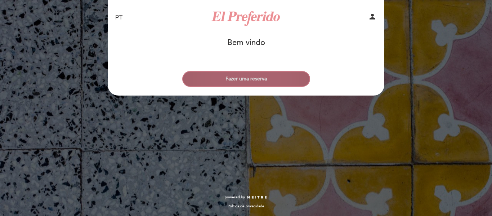 This screenshot has width=492, height=216. Describe the element at coordinates (257, 197) in the screenshot. I see `img: MEITRE` at that location.